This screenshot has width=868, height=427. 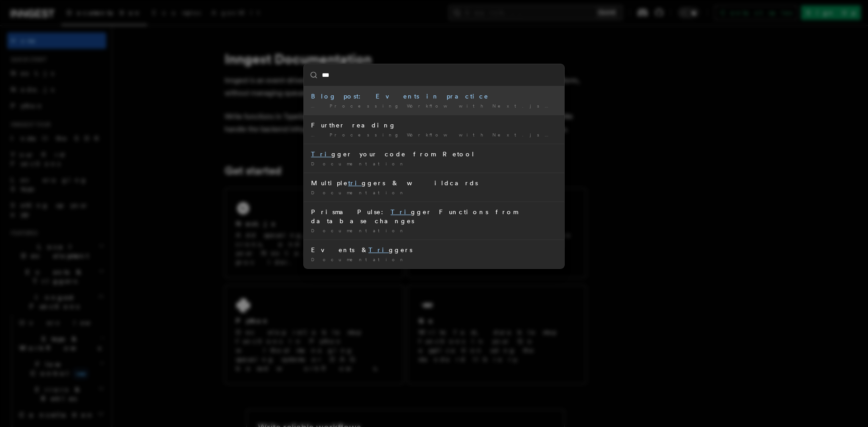 What do you see at coordinates (434, 134) in the screenshot?
I see `div: … Processing Workflow with Next.js, C, and Inngest " Blog post …` at bounding box center [434, 134].